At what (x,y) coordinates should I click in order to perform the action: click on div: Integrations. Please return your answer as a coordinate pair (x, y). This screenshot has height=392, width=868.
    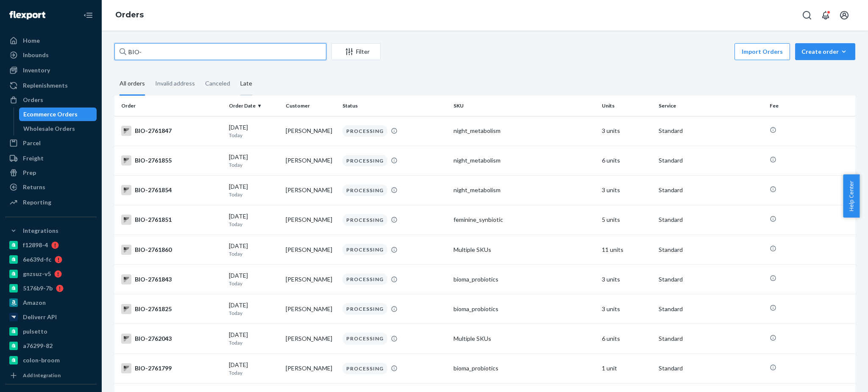
    Looking at the image, I should click on (40, 231).